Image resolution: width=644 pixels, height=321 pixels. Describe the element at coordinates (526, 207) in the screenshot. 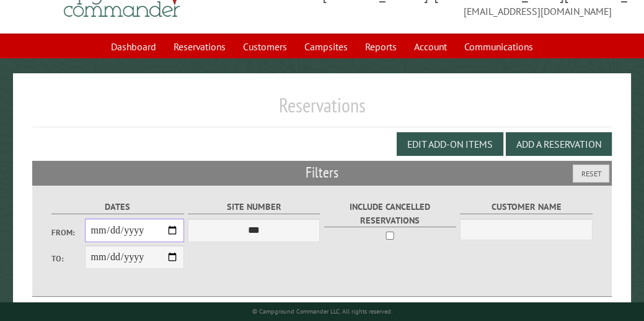

I see `label: Customer Name` at that location.